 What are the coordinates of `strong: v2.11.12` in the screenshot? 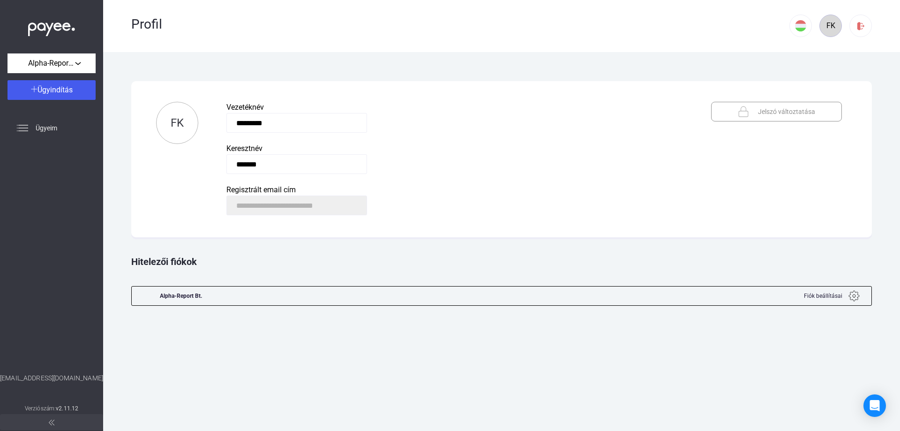 It's located at (67, 408).